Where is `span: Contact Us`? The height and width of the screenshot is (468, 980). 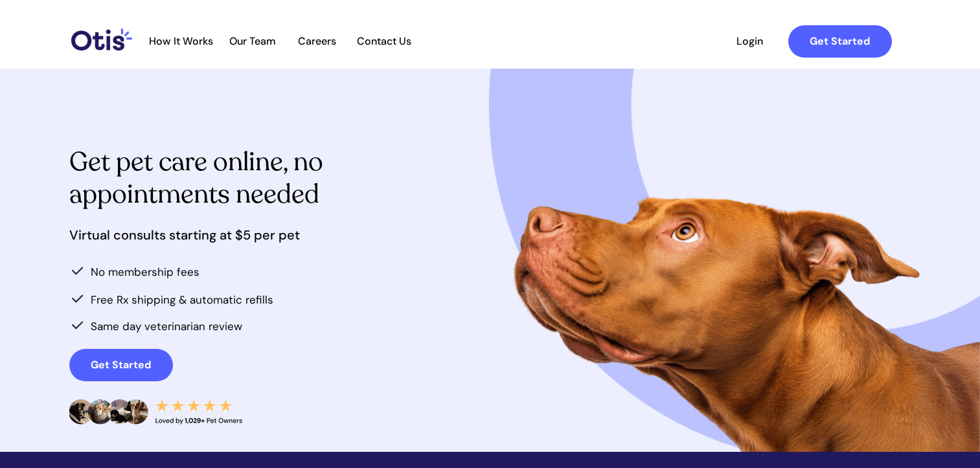 span: Contact Us is located at coordinates (384, 41).